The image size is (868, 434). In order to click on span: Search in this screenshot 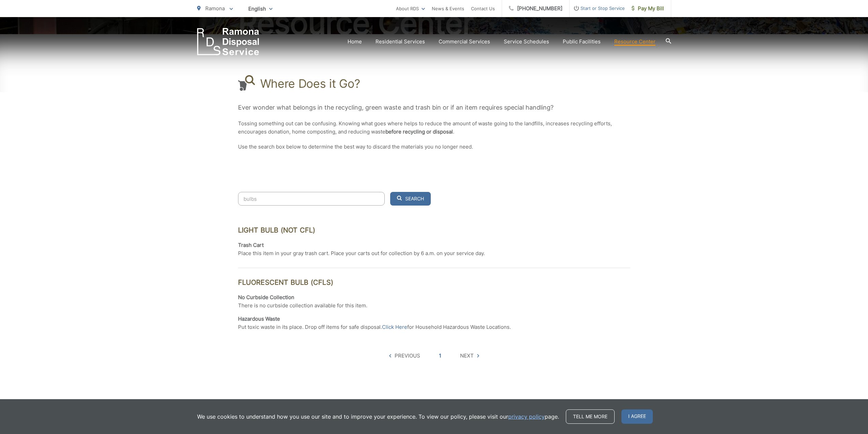, I will do `click(414, 199)`.